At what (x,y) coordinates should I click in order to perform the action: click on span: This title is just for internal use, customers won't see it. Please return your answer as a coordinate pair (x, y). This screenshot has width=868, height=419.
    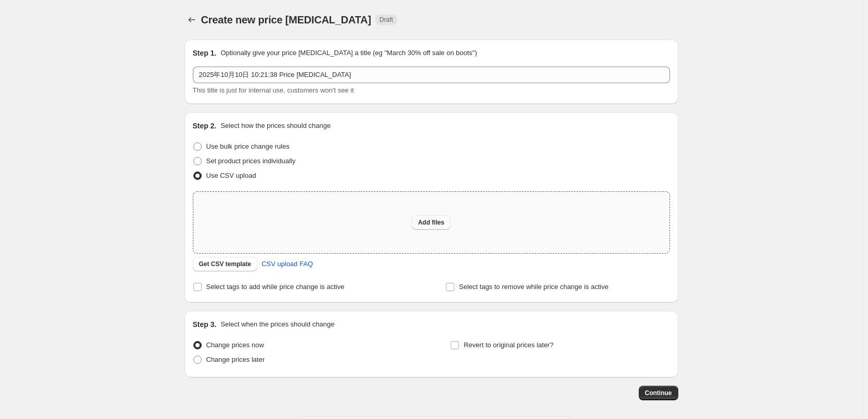
    Looking at the image, I should click on (274, 90).